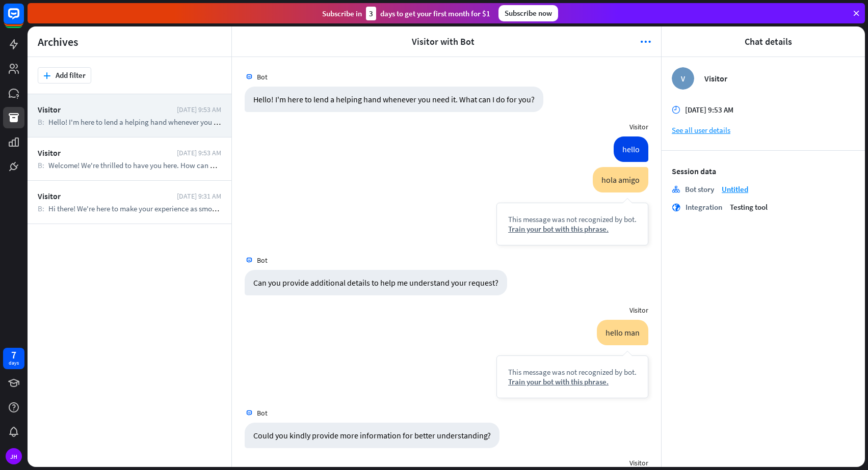  Describe the element at coordinates (704, 206) in the screenshot. I see `div: Integration` at that location.